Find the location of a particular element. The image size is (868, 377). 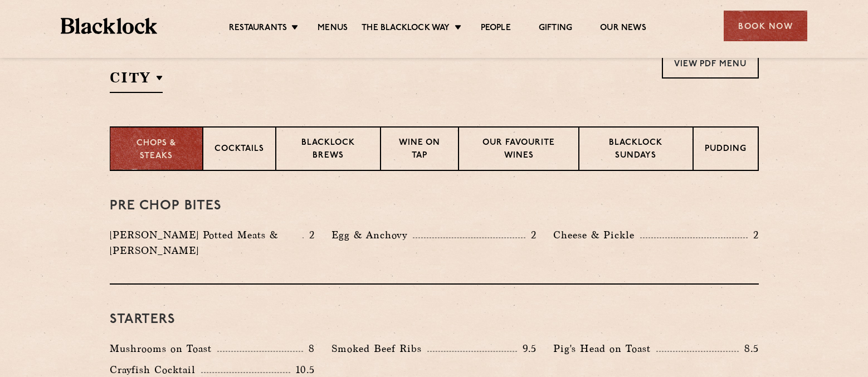

a: Gifting is located at coordinates (556, 29).